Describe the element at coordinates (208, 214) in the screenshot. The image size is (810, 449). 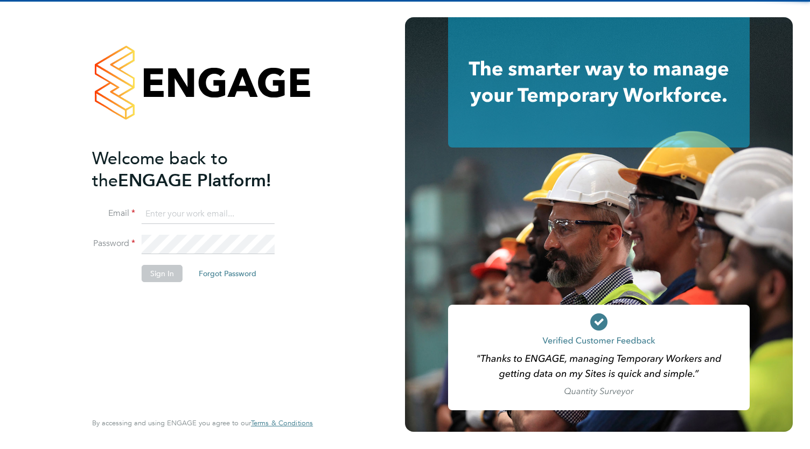
I see `input: Enter your work email...` at that location.